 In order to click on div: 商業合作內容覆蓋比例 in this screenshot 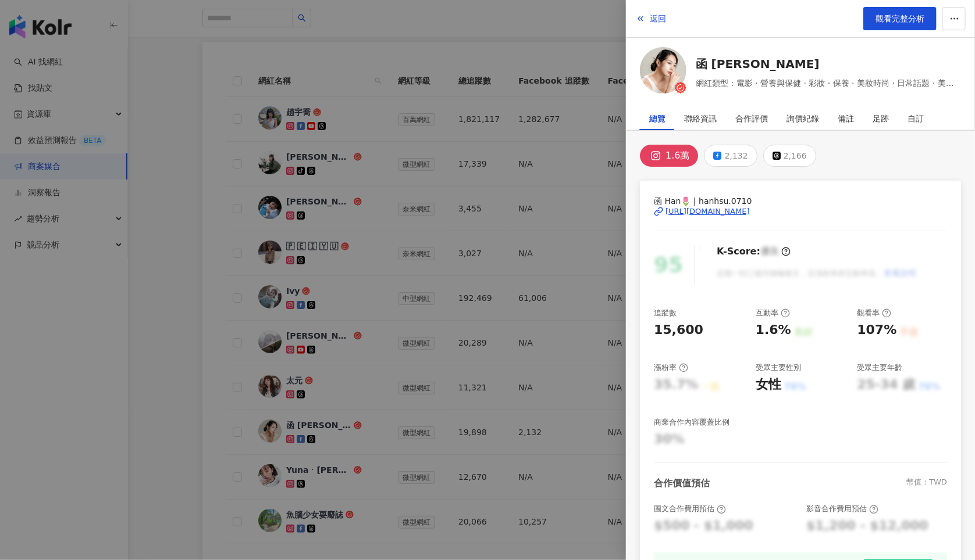, I will do `click(691, 423)`.